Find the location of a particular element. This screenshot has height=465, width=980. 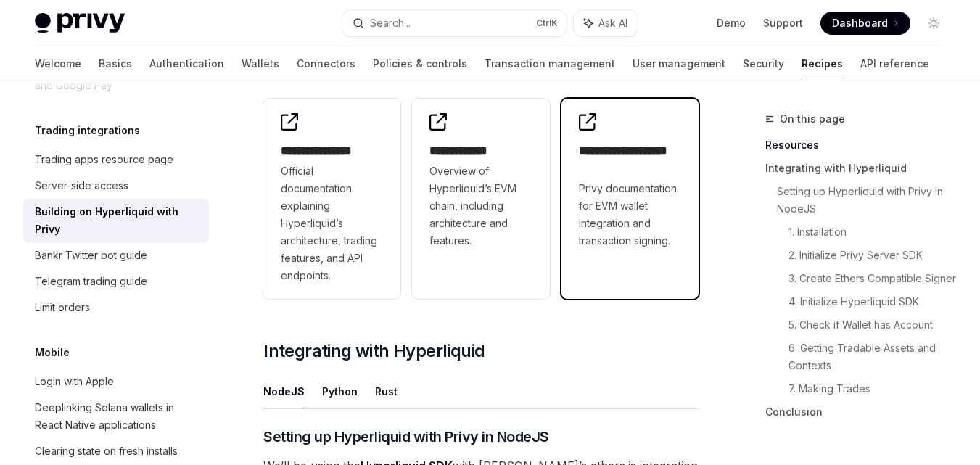

a: Welcome is located at coordinates (58, 63).